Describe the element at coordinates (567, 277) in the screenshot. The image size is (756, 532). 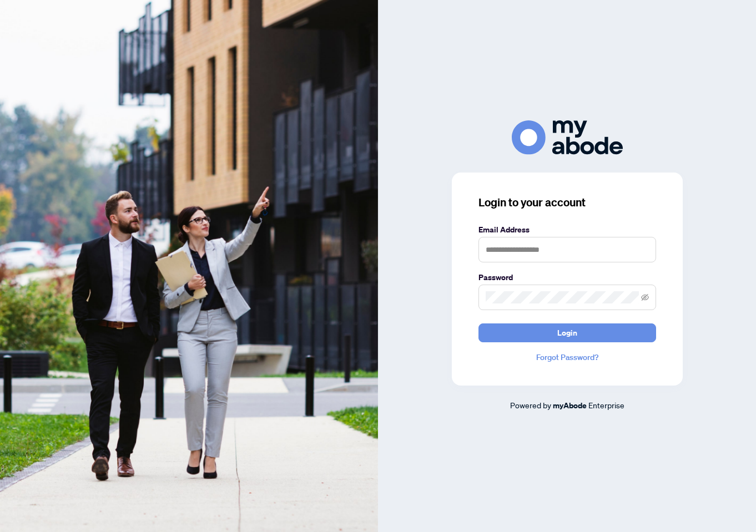
I see `label: Password` at that location.